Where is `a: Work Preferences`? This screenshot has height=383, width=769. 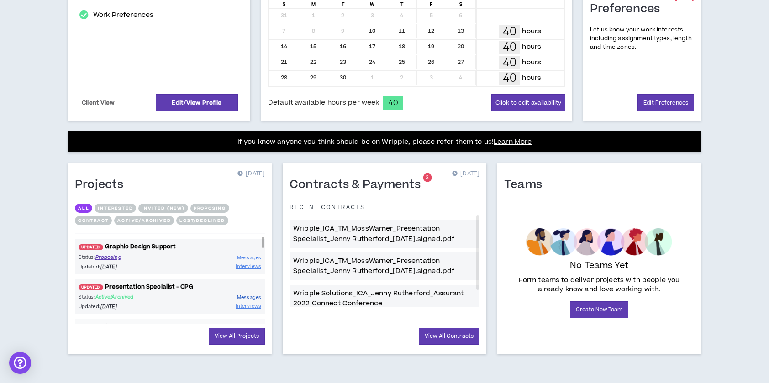 a: Work Preferences is located at coordinates (123, 15).